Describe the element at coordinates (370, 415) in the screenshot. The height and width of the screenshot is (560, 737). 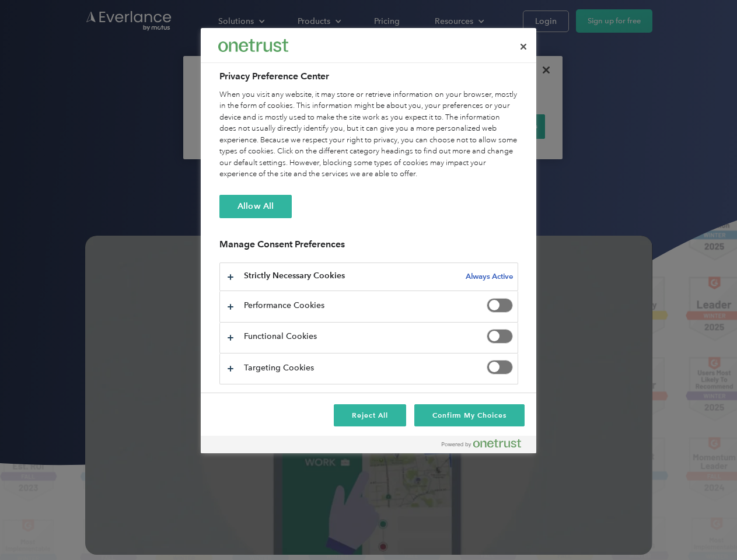
I see `button: Reject All` at that location.